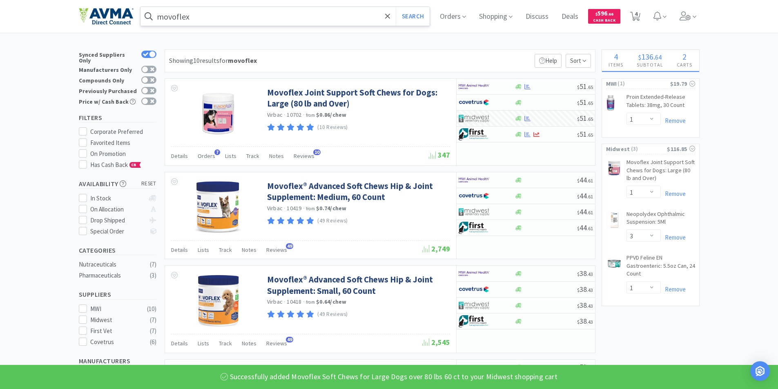 This screenshot has width=778, height=389. What do you see at coordinates (610, 14) in the screenshot?
I see `span: . 66` at bounding box center [610, 14].